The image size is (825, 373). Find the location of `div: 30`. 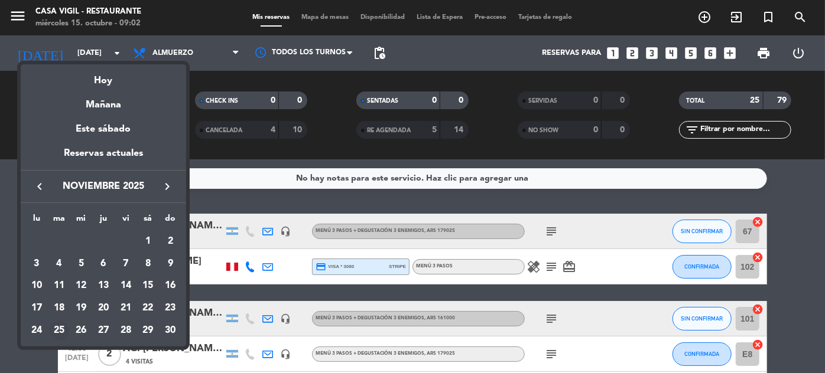

div: 30 is located at coordinates (170, 331).